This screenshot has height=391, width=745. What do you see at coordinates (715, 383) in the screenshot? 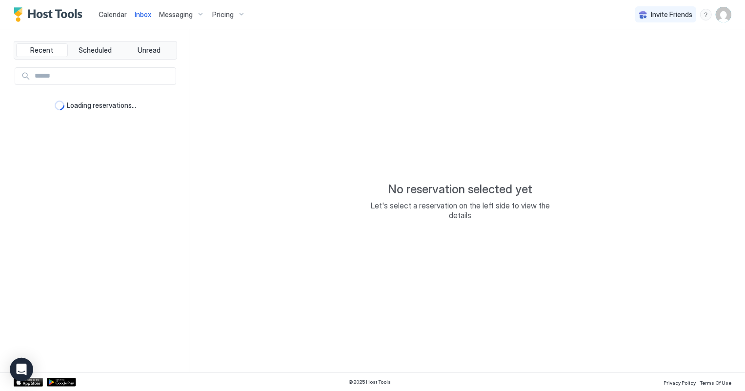
I see `span: Terms Of Use` at bounding box center [715, 383].